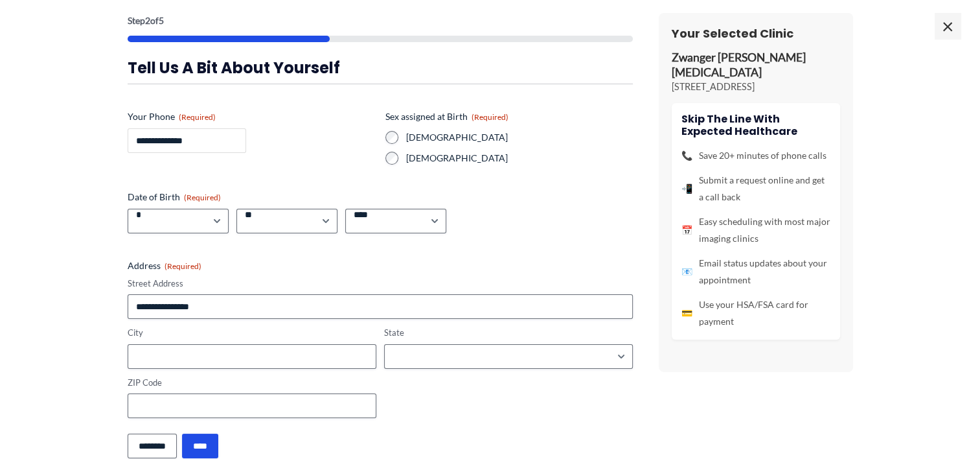 This screenshot has height=459, width=980. What do you see at coordinates (756, 125) in the screenshot?
I see `h4: Skip the line with Expected Healthcare` at bounding box center [756, 125].